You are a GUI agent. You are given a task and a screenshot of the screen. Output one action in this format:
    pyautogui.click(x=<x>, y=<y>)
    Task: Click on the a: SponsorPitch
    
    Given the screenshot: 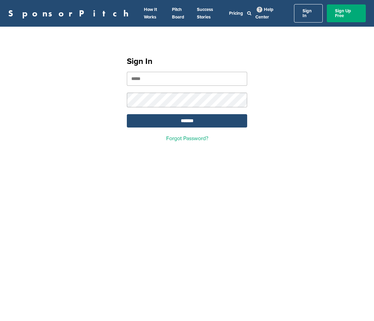 What is the action you would take?
    pyautogui.click(x=70, y=13)
    